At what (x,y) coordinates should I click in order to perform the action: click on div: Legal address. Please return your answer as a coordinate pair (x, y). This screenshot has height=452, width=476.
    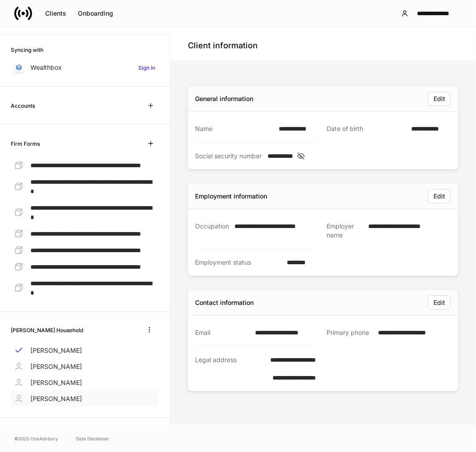
    Looking at the image, I should click on (218, 369).